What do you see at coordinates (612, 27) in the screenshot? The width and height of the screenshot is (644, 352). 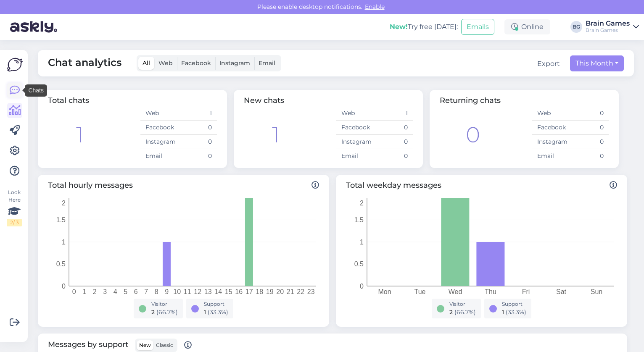 I see `a: Brain GamesBrain Games` at bounding box center [612, 27].